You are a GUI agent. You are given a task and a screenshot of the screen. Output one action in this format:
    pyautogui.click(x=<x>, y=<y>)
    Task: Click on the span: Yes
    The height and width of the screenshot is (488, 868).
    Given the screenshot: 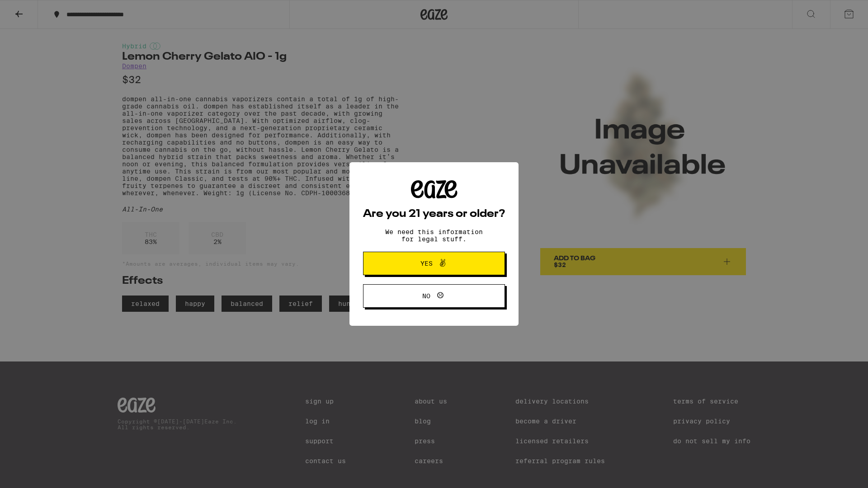 What is the action you would take?
    pyautogui.click(x=427, y=264)
    